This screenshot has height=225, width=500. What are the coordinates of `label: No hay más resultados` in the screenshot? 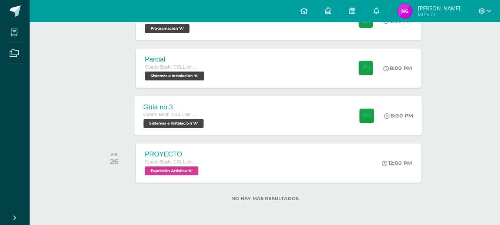 It's located at (265, 198).